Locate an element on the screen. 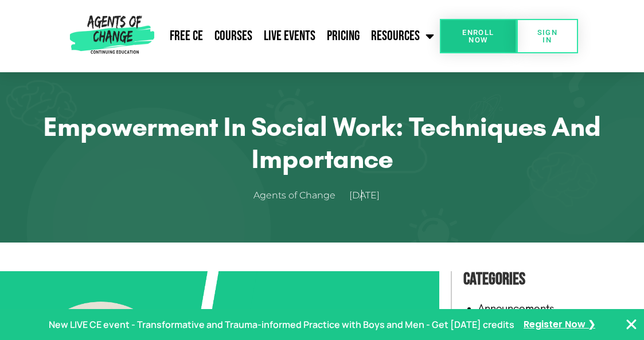 Image resolution: width=644 pixels, height=340 pixels. h4: Categories is located at coordinates (554, 280).